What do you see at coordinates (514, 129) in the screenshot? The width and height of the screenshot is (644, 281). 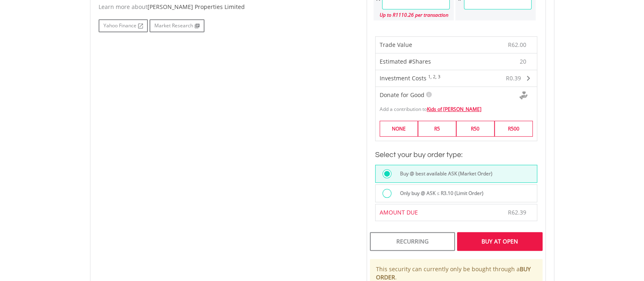 I see `label: R500` at bounding box center [514, 129].